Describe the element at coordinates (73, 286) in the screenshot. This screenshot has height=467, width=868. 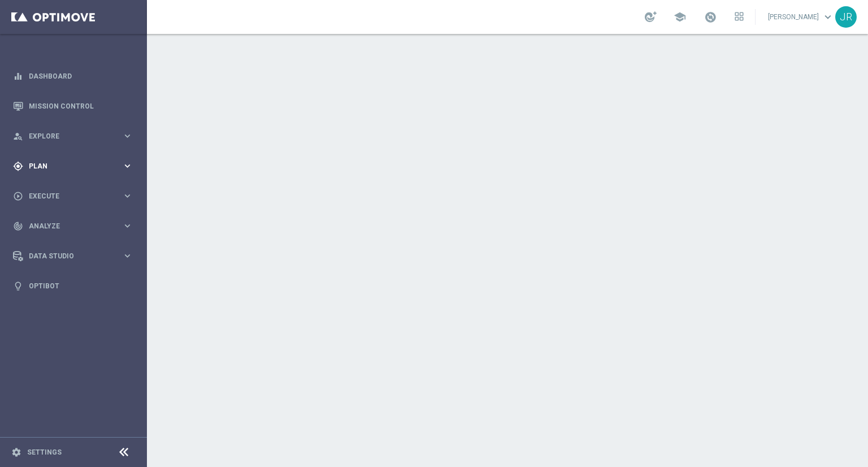
I see `button: lightbulb Optibot` at that location.